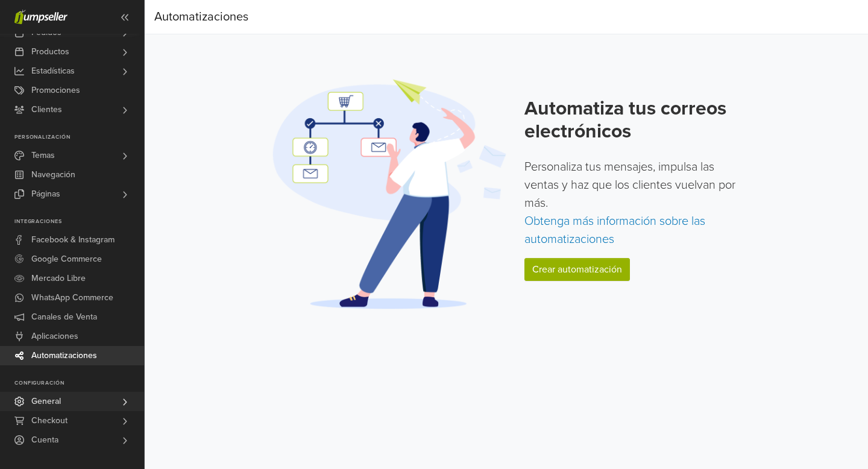 This screenshot has height=469, width=868. I want to click on span: Automatizaciones, so click(64, 355).